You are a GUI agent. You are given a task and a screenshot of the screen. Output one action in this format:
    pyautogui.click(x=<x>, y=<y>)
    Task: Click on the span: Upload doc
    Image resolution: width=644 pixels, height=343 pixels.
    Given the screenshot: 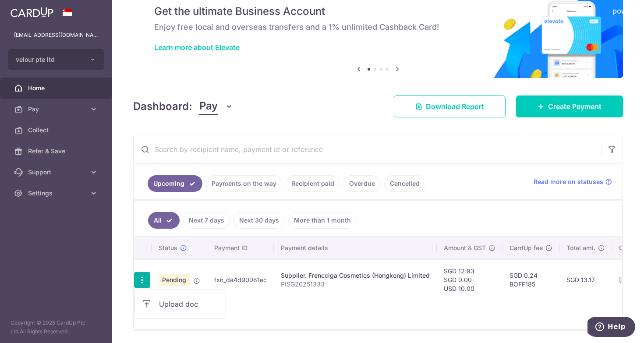 What is the action you would take?
    pyautogui.click(x=189, y=304)
    